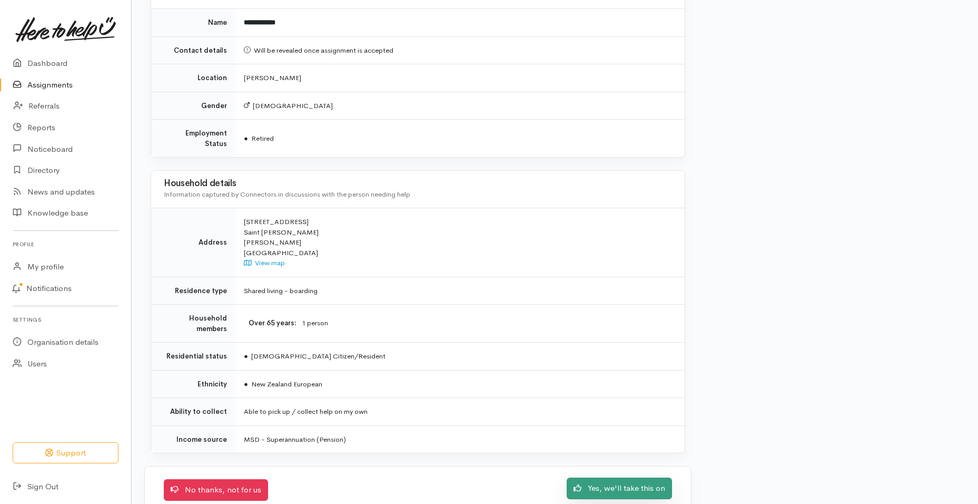 This screenshot has height=504, width=978. Describe the element at coordinates (193, 23) in the screenshot. I see `td: Name` at that location.